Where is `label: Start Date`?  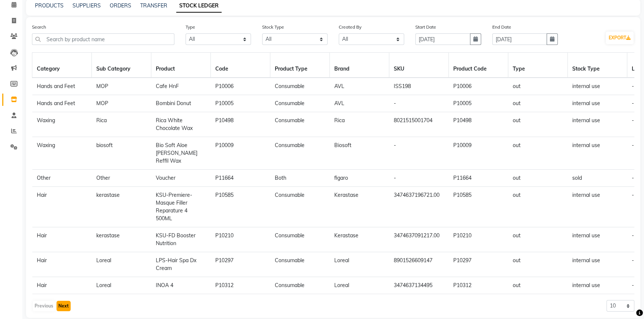 label: Start Date is located at coordinates (426, 27).